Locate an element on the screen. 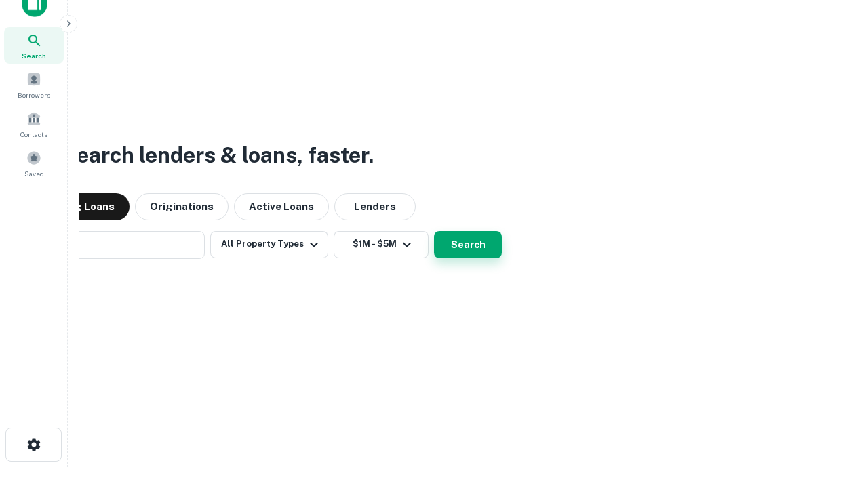 The image size is (868, 488). div: Search is located at coordinates (34, 46).